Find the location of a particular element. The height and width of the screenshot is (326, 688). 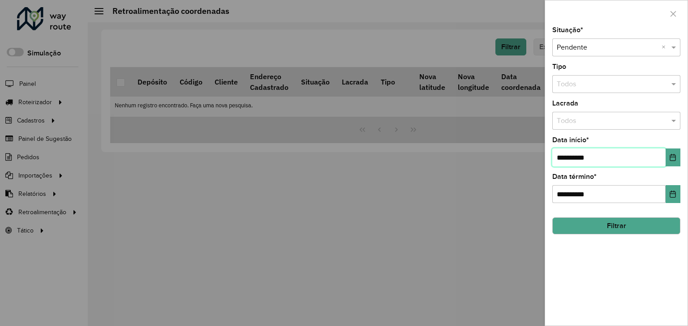

label: Tipo is located at coordinates (559, 67).